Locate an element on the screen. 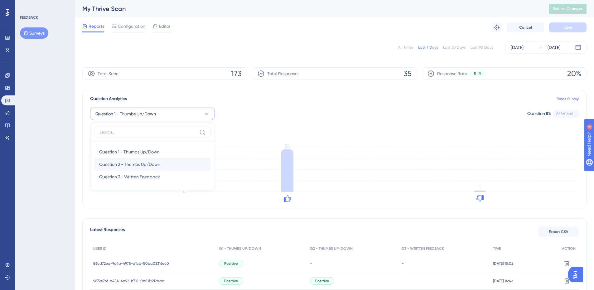  span: Question Analytics is located at coordinates (109, 99).